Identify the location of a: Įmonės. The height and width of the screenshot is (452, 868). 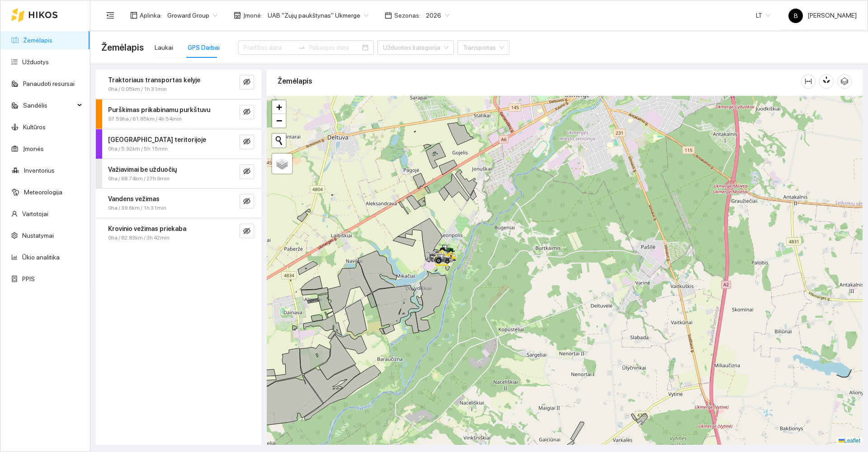
(34, 148).